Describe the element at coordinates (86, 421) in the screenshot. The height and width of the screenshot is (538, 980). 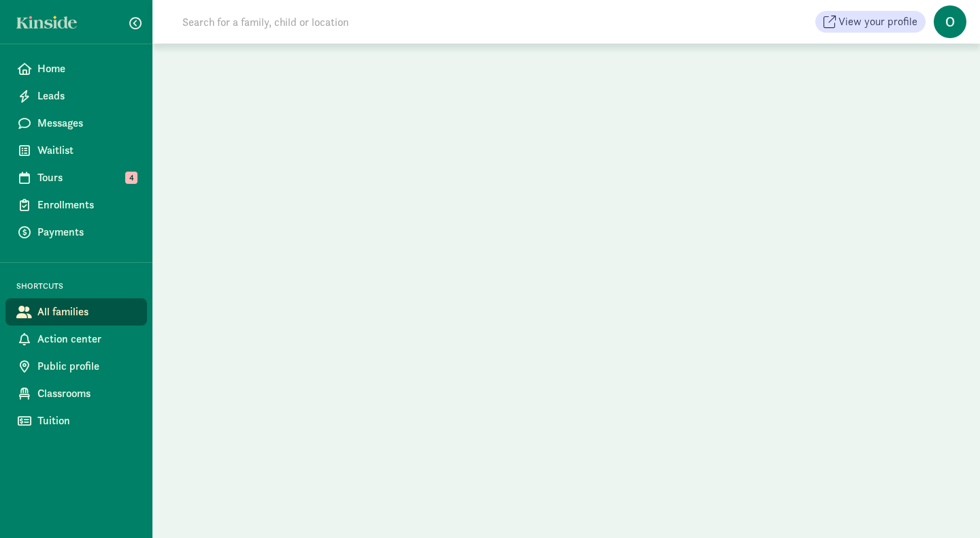
I see `span: Tuition` at that location.